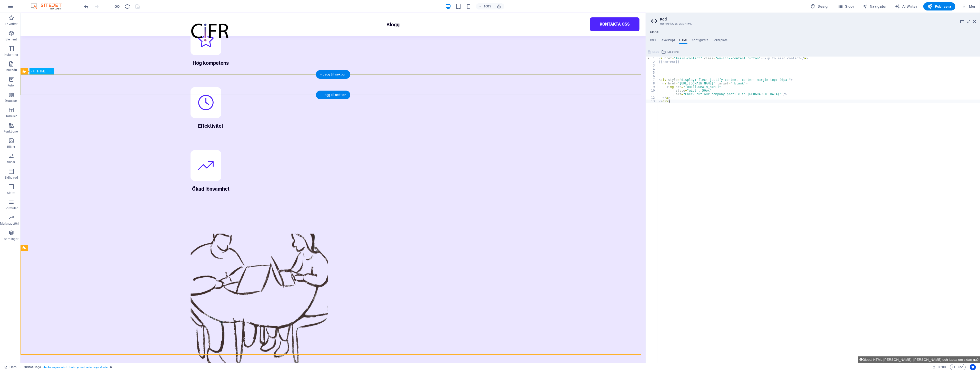  What do you see at coordinates (820, 6) in the screenshot?
I see `div: Design (Ctrl+Alt+Y)` at bounding box center [820, 6].